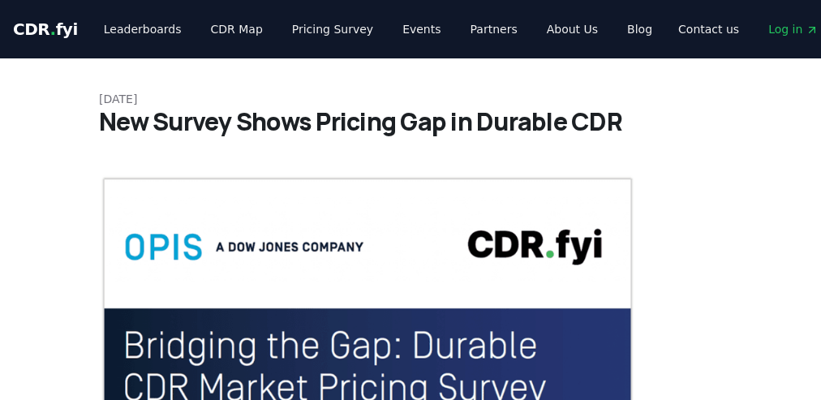  What do you see at coordinates (494, 29) in the screenshot?
I see `a: Partners` at bounding box center [494, 29].